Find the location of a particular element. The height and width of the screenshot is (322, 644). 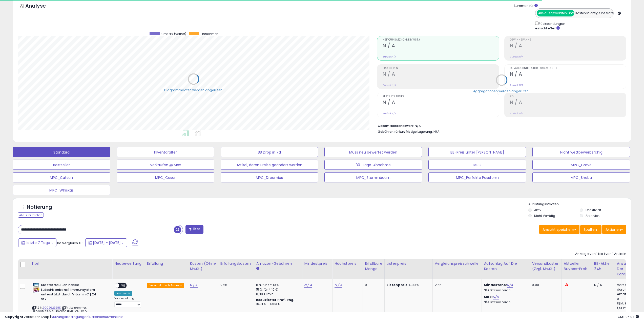

font: Ansicht speichern is located at coordinates (558, 229).